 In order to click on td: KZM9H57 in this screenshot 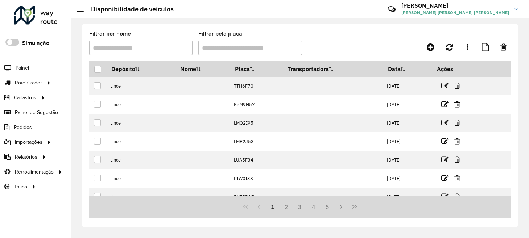, I will do `click(256, 104)`.